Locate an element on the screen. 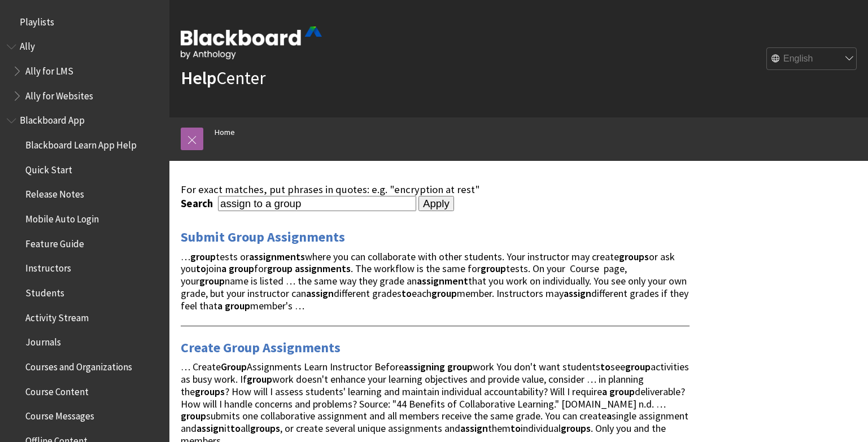 This screenshot has height=442, width=868. span: Blackboard App is located at coordinates (52, 119).